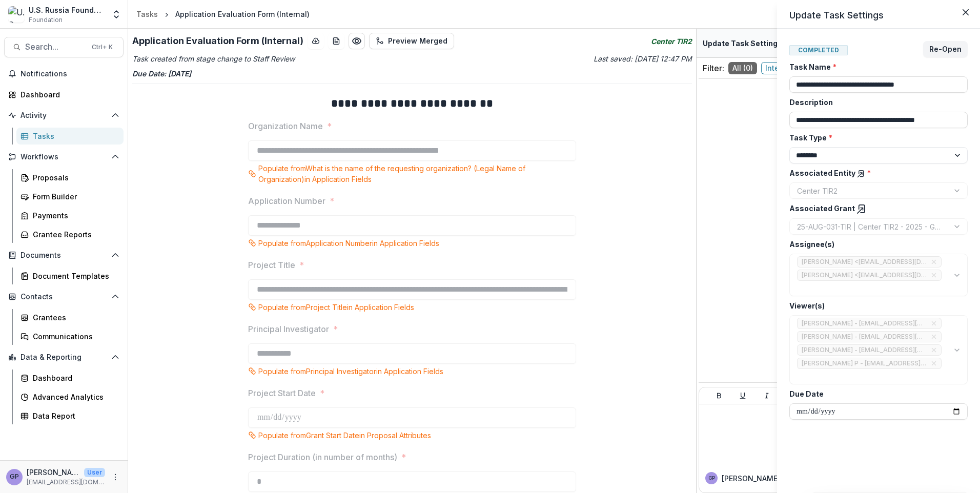 This screenshot has width=980, height=493. I want to click on label: Task Type, so click(875, 137).